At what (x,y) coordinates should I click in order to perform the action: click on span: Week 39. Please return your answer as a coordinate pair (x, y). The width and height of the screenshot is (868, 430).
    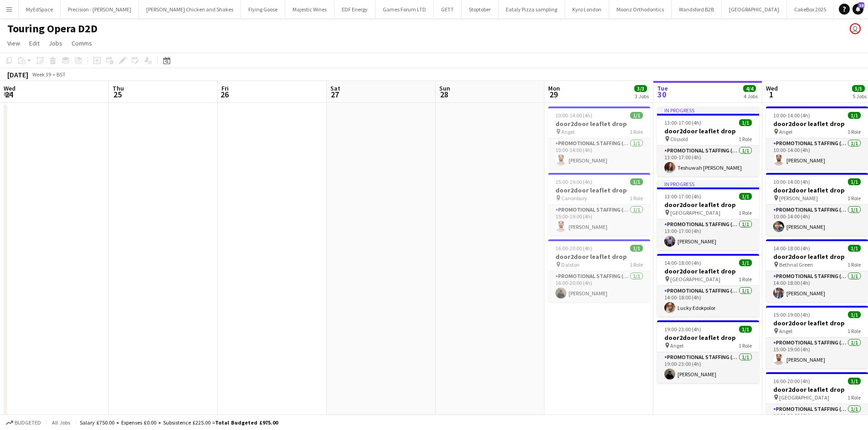
    Looking at the image, I should click on (41, 74).